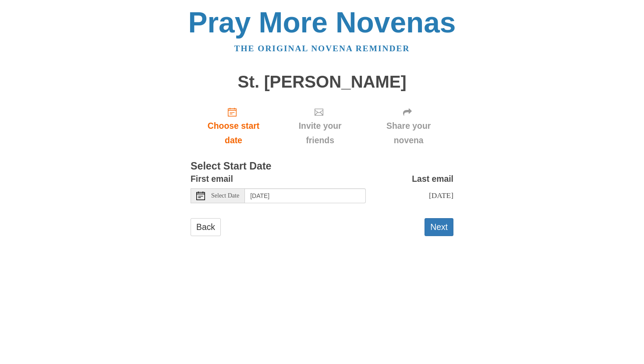 Image resolution: width=644 pixels, height=364 pixels. What do you see at coordinates (233, 126) in the screenshot?
I see `a: Choose start date` at bounding box center [233, 126].